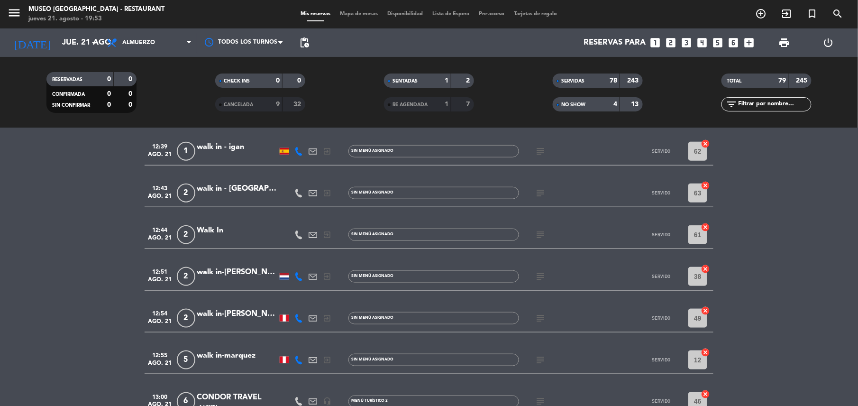  I want to click on i: add_circle_outline, so click(762, 14).